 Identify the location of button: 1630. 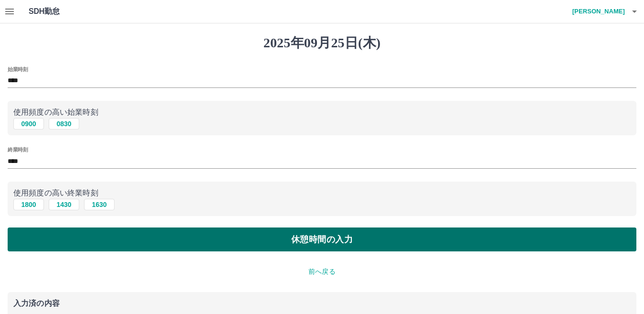
(99, 205).